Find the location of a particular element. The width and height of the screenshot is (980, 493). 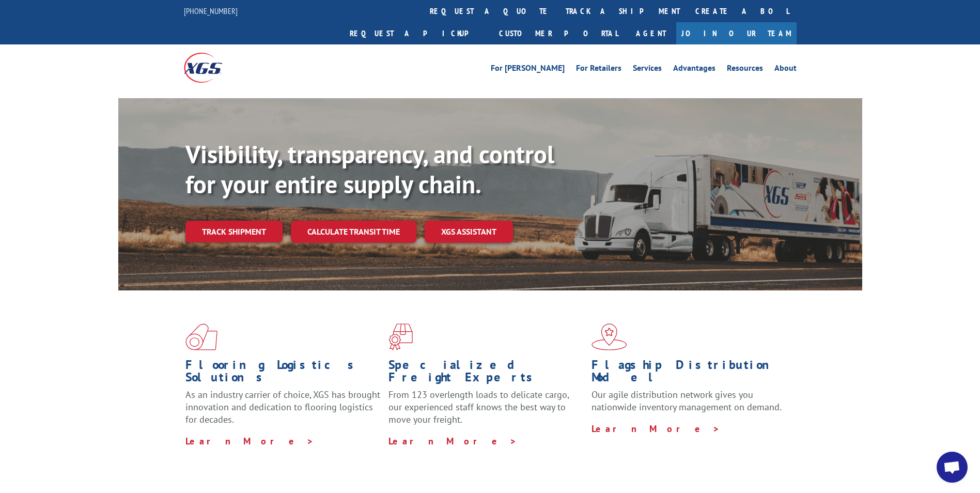

a: Services is located at coordinates (647, 70).